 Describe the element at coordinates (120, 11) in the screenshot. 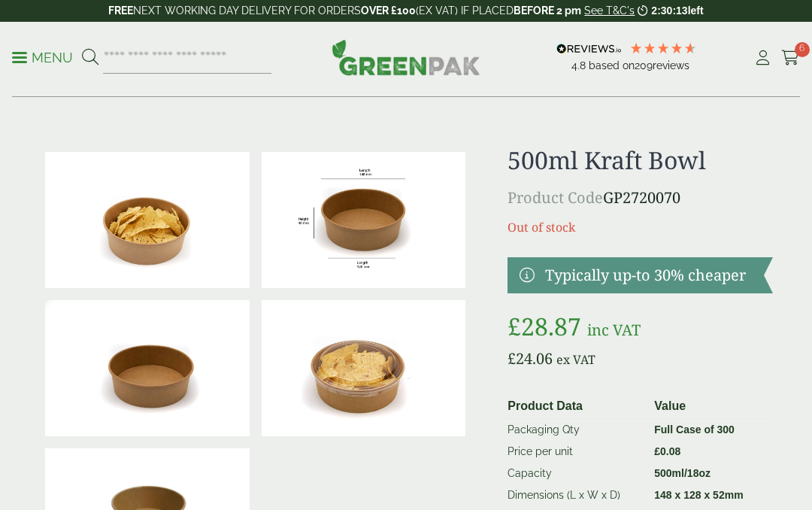

I see `strong: FREE` at that location.